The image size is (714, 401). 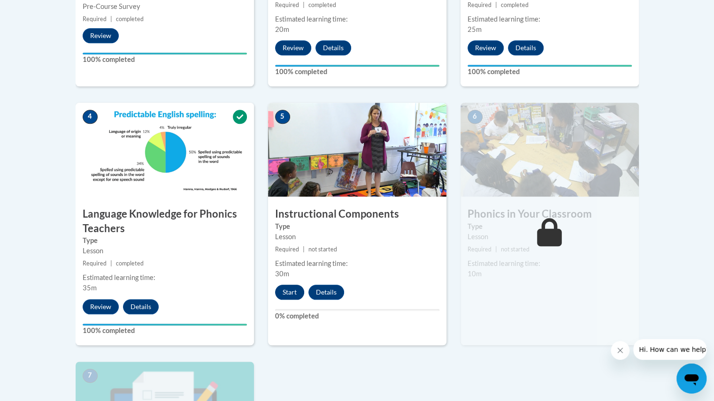 I want to click on button: Start, so click(x=290, y=293).